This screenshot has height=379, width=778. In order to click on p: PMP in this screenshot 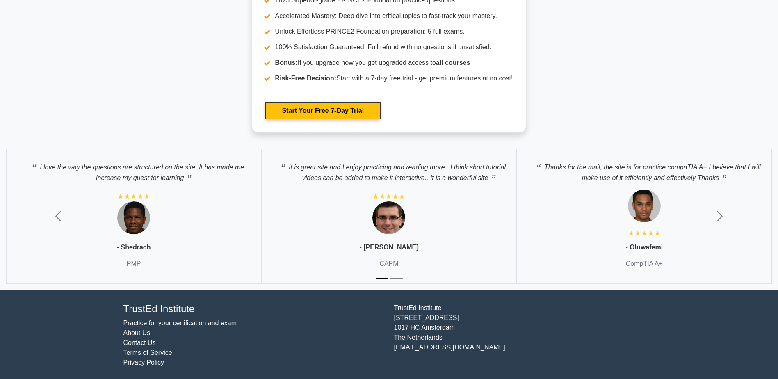, I will do `click(134, 264)`.